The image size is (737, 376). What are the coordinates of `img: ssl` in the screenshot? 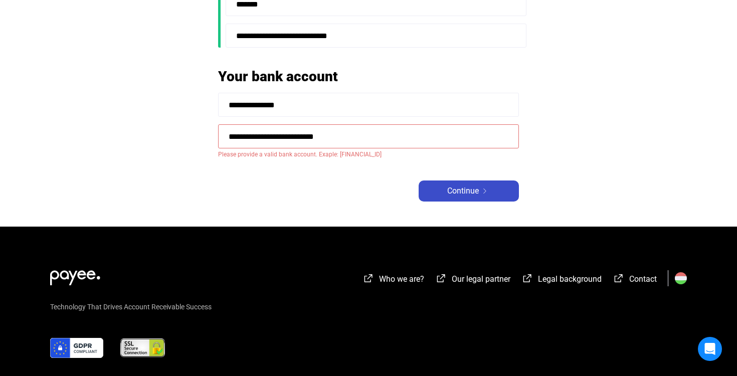 It's located at (142, 348).